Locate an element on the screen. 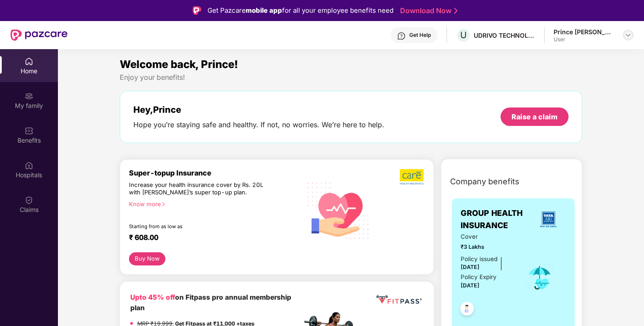 The image size is (644, 326). div: Get Pazcare for all your employee benefits need is located at coordinates (300, 11).